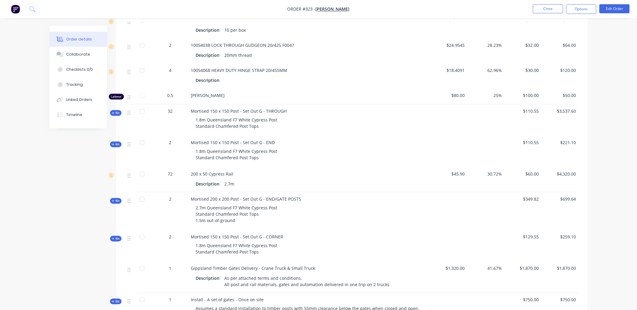 This screenshot has width=637, height=310. What do you see at coordinates (560, 237) in the screenshot?
I see `span: $259.10` at bounding box center [560, 237].